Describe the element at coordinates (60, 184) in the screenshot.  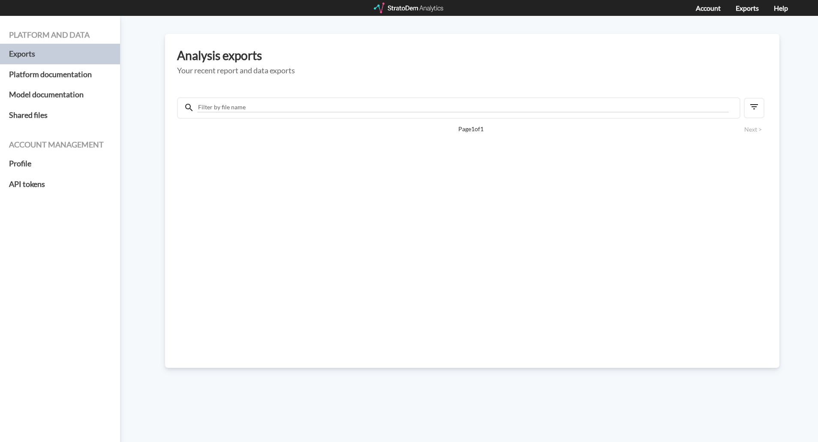
I see `a: API tokens` at that location.